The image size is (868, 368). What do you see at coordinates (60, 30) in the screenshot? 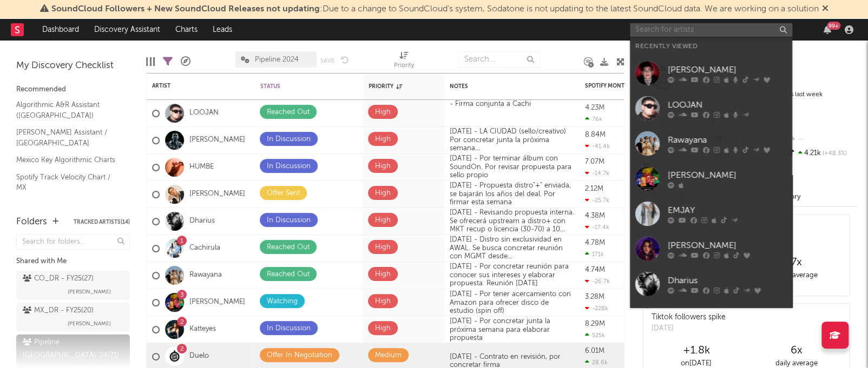
I see `a: Dashboard` at bounding box center [60, 30].